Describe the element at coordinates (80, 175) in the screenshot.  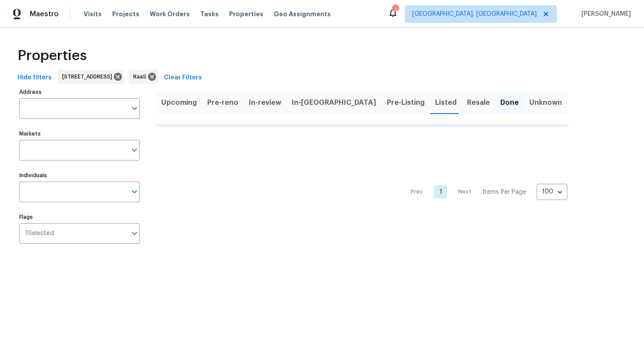
I see `label: Individuals` at that location.